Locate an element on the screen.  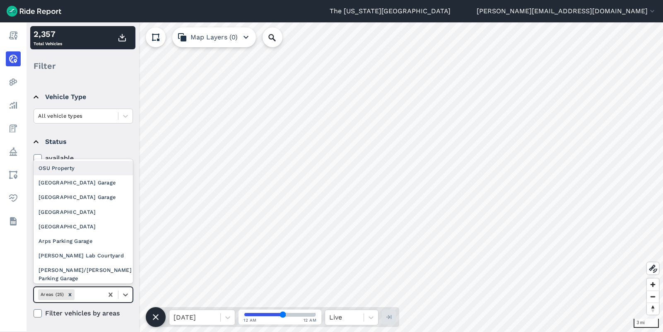
div: Arps Parking Garage is located at coordinates (83, 240).